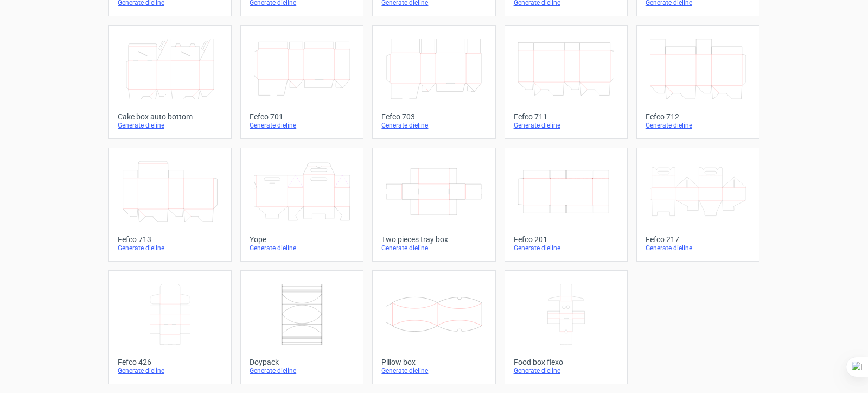  Describe the element at coordinates (170, 362) in the screenshot. I see `div: Fefco 426` at that location.